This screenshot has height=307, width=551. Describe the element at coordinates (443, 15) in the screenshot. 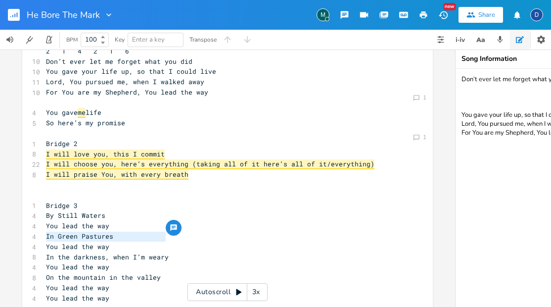

I see `button: New` at that location.